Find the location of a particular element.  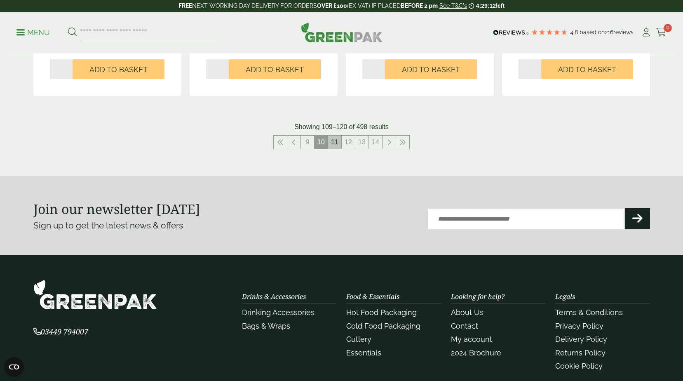

a: 0 is located at coordinates (661, 33).